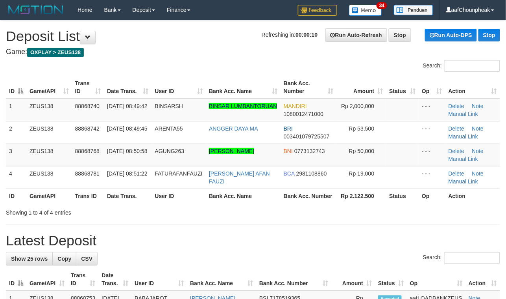  Describe the element at coordinates (87, 258) in the screenshot. I see `span: CSV` at that location.